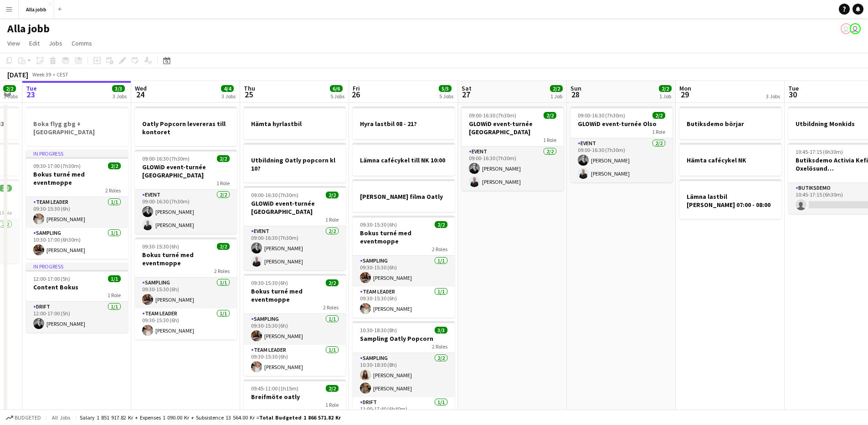  I want to click on div: Hämta hyrlastbil, so click(295, 123).